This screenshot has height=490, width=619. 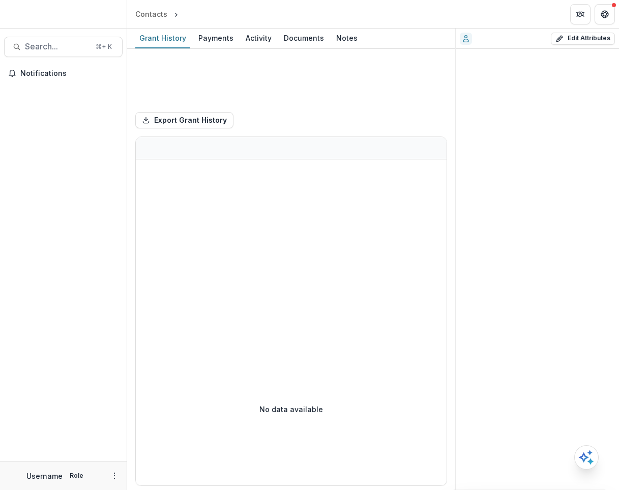 I want to click on div: Activity, so click(x=259, y=38).